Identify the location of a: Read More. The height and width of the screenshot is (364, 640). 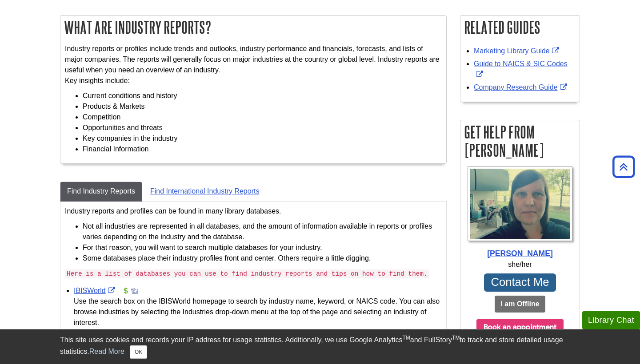
(106, 351).